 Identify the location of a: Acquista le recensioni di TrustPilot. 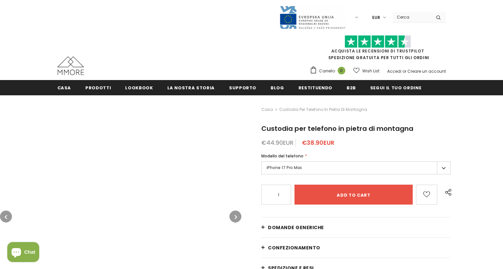
(378, 51).